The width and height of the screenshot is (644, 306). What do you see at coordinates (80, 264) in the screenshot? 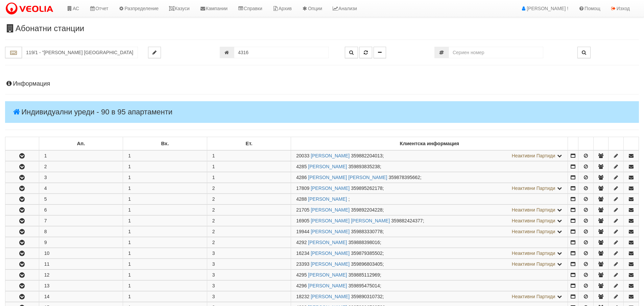
I see `td: 11` at bounding box center [80, 264].